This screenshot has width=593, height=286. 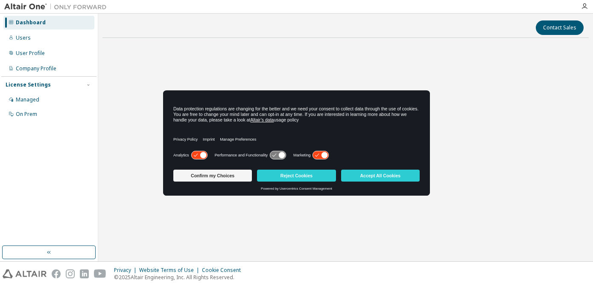 What do you see at coordinates (170, 270) in the screenshot?
I see `div: Website Terms of Use` at bounding box center [170, 270].